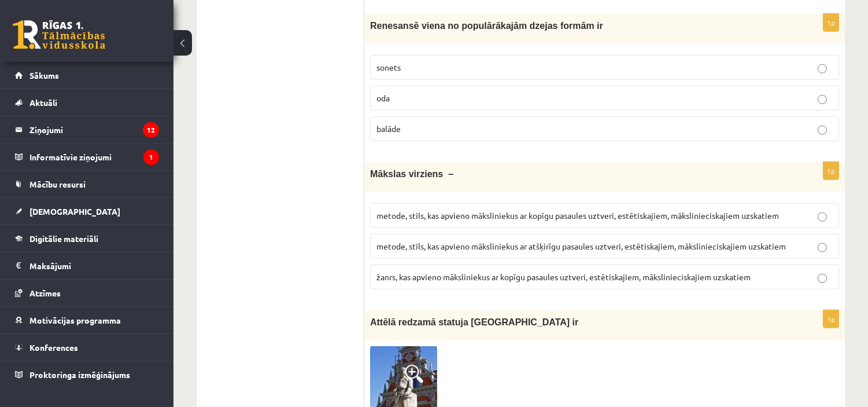 The height and width of the screenshot is (407, 868). I want to click on a: Maksājumi, so click(87, 266).